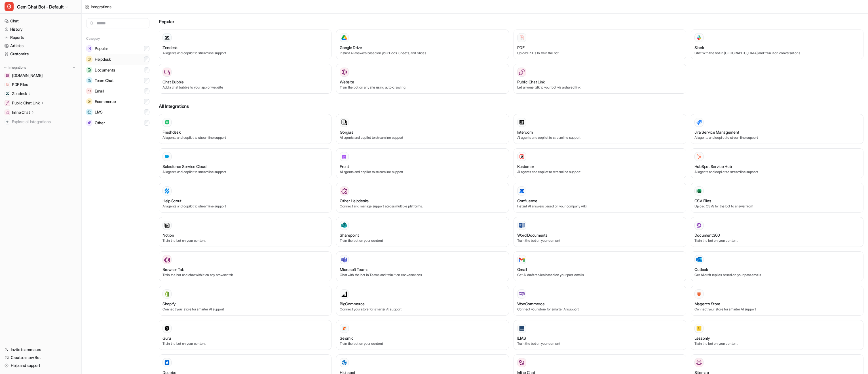  I want to click on p: Upload PDFs to train the bot, so click(600, 53).